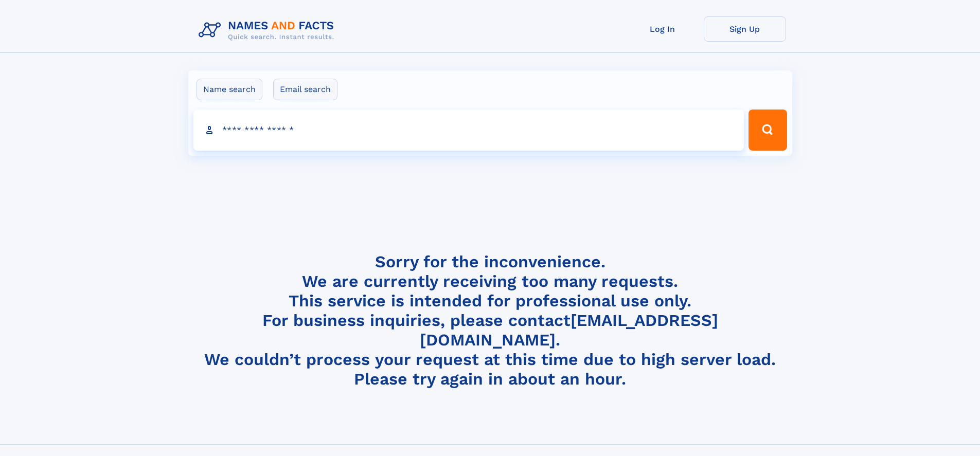 The image size is (980, 456). Describe the element at coordinates (230, 90) in the screenshot. I see `label: Name search` at that location.